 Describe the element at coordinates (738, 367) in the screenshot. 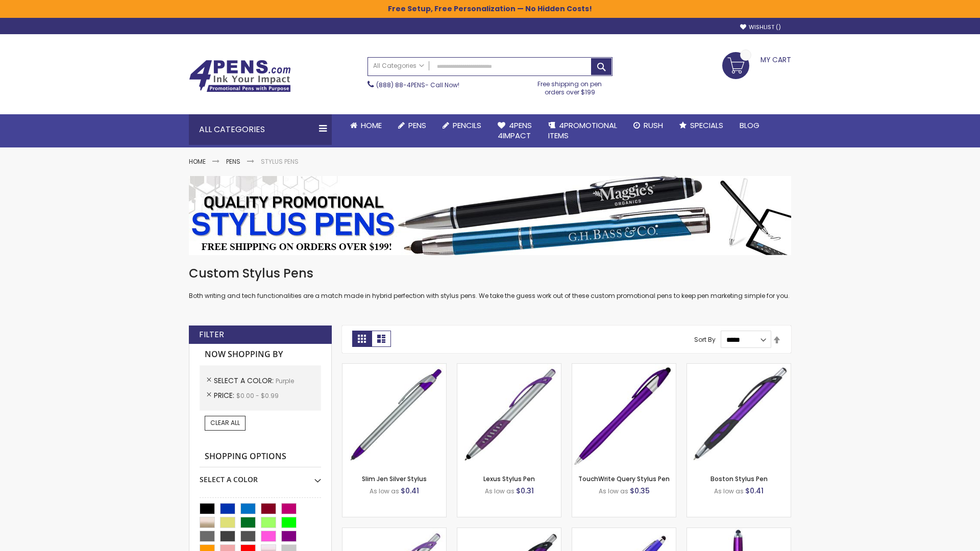

I see `a: Boston Stylus Pen-Purple` at that location.